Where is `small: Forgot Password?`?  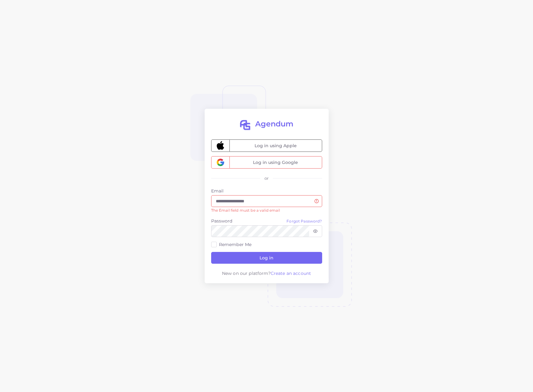 small: Forgot Password? is located at coordinates (304, 221).